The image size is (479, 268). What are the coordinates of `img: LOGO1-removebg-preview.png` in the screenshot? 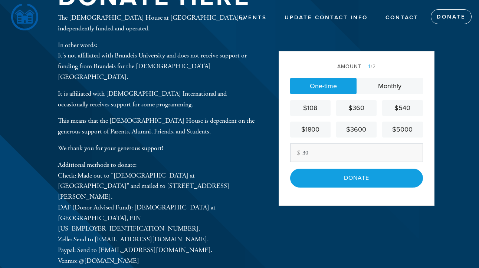 It's located at (24, 17).